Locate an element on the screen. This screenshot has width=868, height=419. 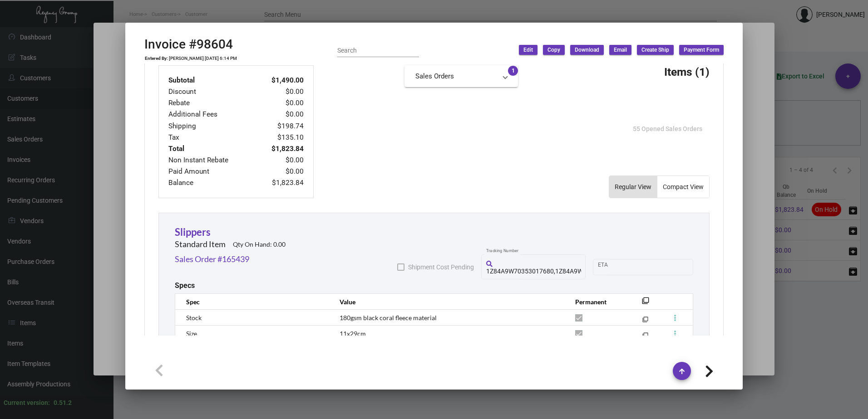
h2: Qty On Hand: 0.00 is located at coordinates (259, 245).